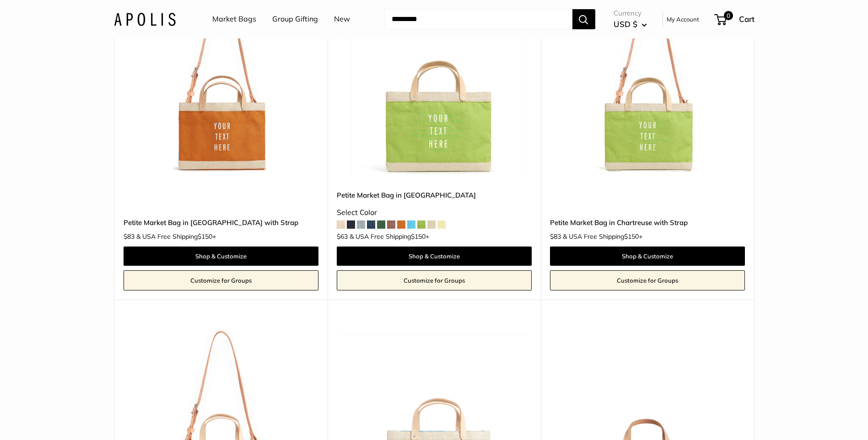  Describe the element at coordinates (630, 13) in the screenshot. I see `span: Currency` at that location.